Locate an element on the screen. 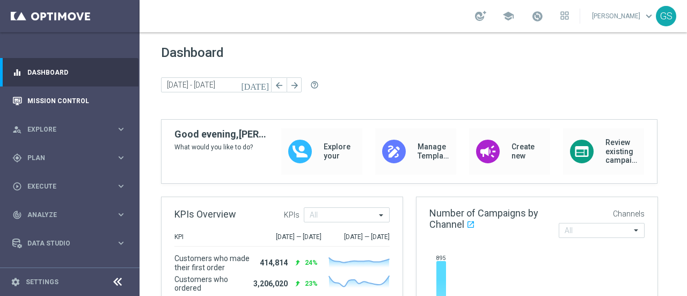  div: Data Studio keyboard_arrow_right is located at coordinates (69, 243).